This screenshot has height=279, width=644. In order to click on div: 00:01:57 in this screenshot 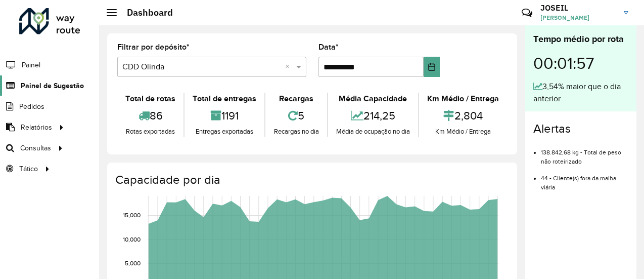, I will do `click(581, 63)`.